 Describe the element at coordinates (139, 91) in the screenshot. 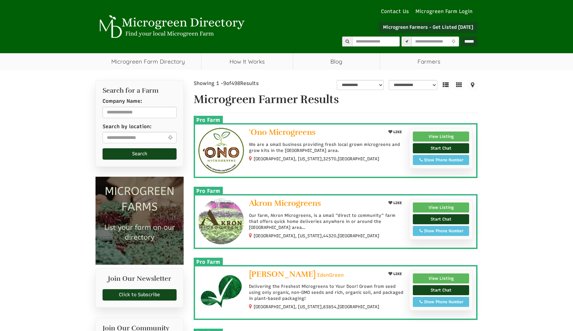

I see `h2: Search for a Farm` at that location.